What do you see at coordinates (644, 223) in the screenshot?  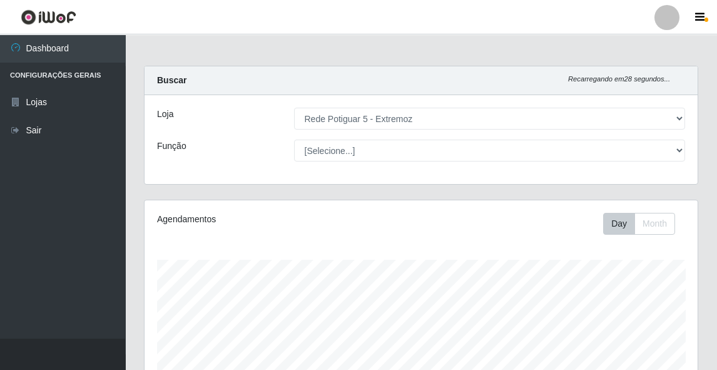 I see `div: Toolbar with button groups` at bounding box center [644, 223].